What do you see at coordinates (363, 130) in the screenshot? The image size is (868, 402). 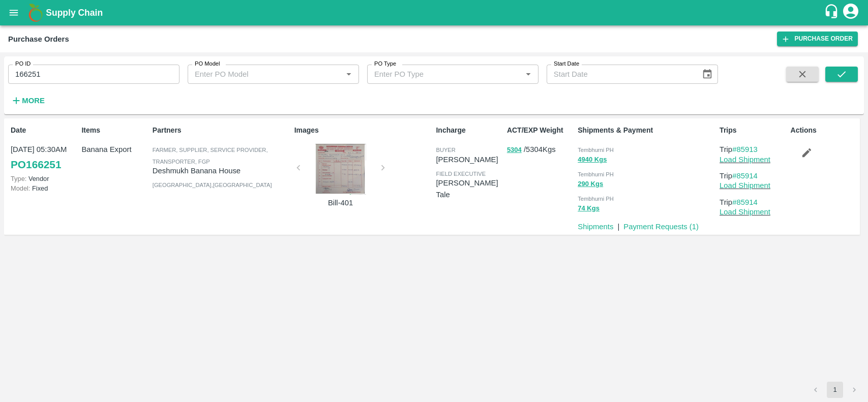 I see `p: Images` at bounding box center [363, 130].